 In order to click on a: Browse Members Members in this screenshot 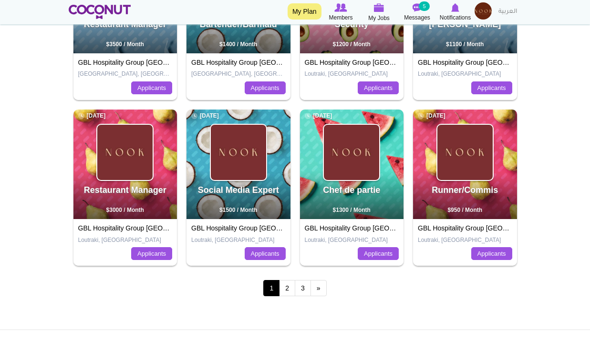, I will do `click(341, 12)`.